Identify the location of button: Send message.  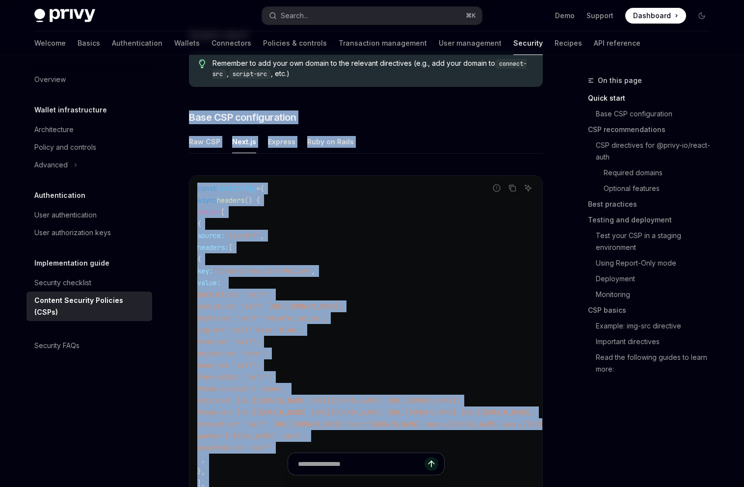
(431, 464).